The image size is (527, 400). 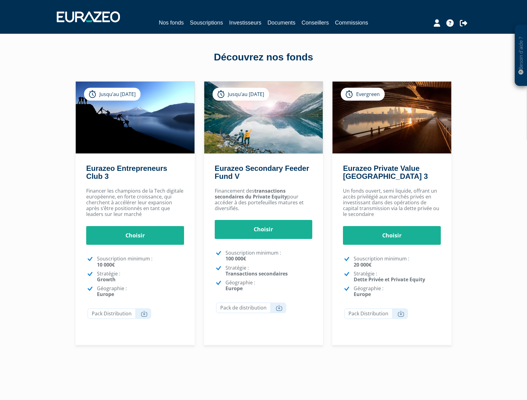 I want to click on a: Nos fonds, so click(x=171, y=23).